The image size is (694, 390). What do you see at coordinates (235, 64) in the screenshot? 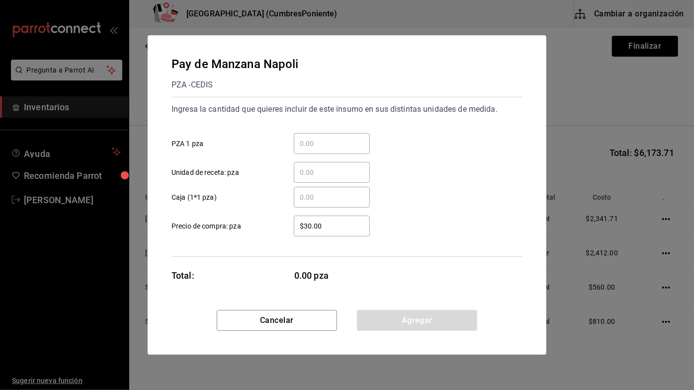
I see `div: Pay de Manzana Napoli` at bounding box center [235, 64].